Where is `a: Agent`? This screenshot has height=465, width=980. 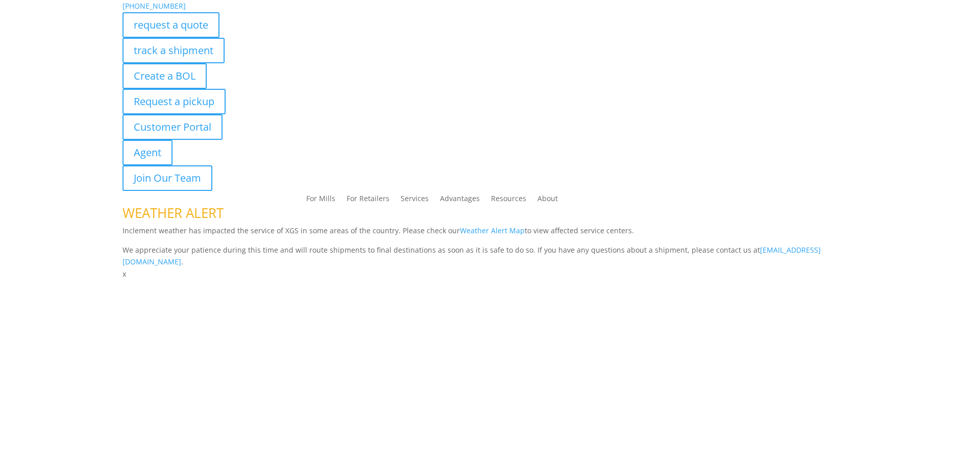
a: Agent is located at coordinates (147, 153).